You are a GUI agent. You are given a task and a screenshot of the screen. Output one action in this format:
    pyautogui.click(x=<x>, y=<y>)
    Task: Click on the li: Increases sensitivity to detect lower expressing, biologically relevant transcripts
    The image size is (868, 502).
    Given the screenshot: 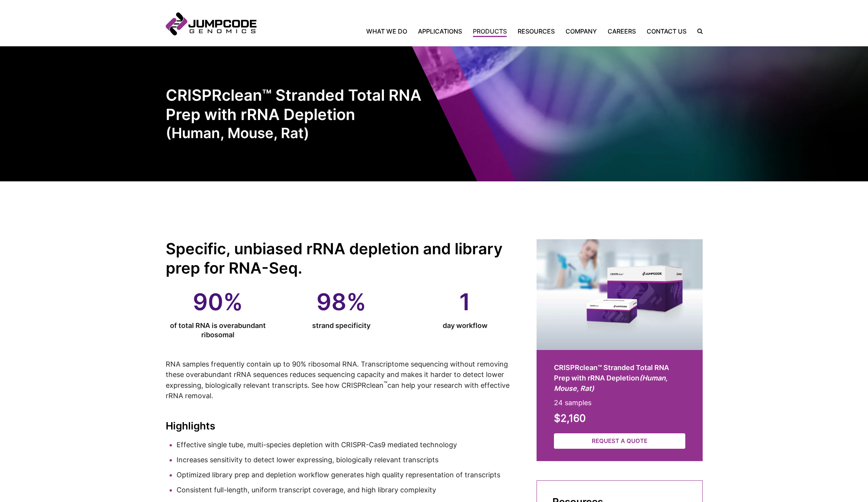 What is the action you would take?
    pyautogui.click(x=347, y=460)
    